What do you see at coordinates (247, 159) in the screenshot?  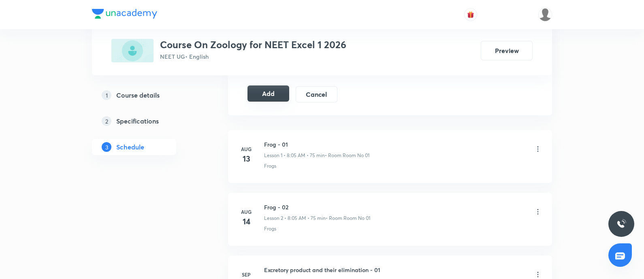 I see `h4: 13` at bounding box center [247, 159].